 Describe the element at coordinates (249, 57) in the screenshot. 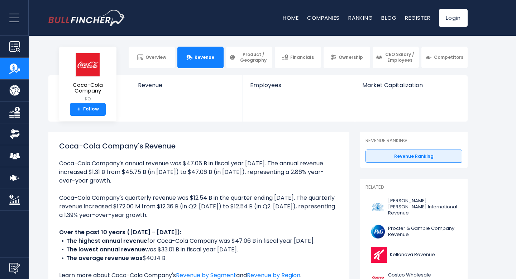

I see `a: Product / Geography` at that location.